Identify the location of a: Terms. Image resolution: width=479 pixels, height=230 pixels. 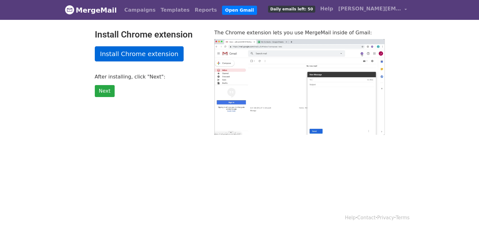
(402, 218).